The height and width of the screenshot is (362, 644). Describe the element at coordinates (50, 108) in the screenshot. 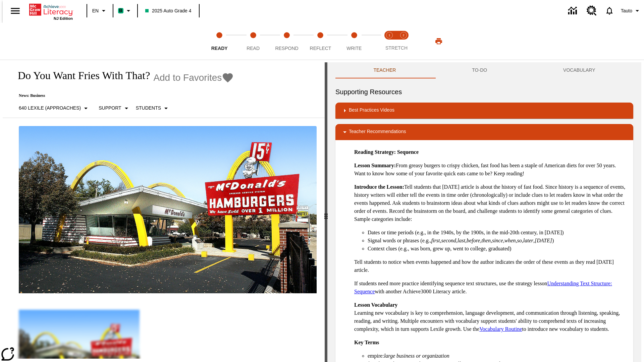

I see `p: 640 Lexile (Approaches)` at that location.